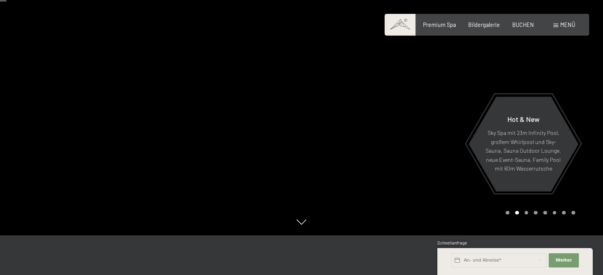 The height and width of the screenshot is (275, 603). What do you see at coordinates (439, 25) in the screenshot?
I see `span: Premium Spa` at bounding box center [439, 25].